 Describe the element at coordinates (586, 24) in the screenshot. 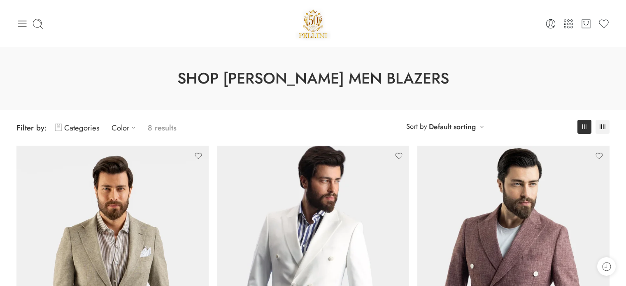

I see `a: Cart` at that location.